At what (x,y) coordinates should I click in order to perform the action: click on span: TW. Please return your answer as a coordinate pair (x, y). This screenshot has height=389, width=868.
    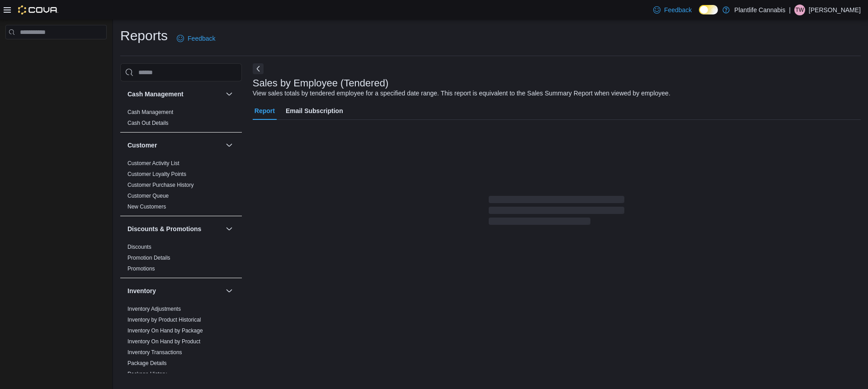
    Looking at the image, I should click on (800, 10).